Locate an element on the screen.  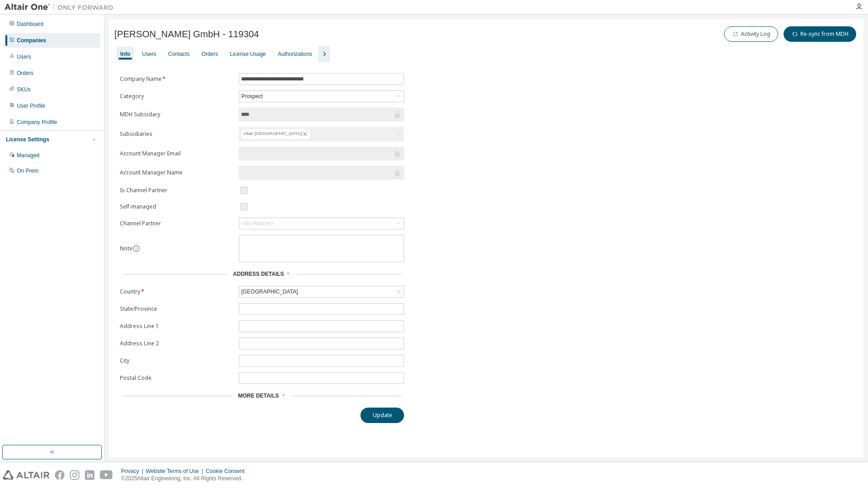
label: Is Channel Partner is located at coordinates (176, 190).